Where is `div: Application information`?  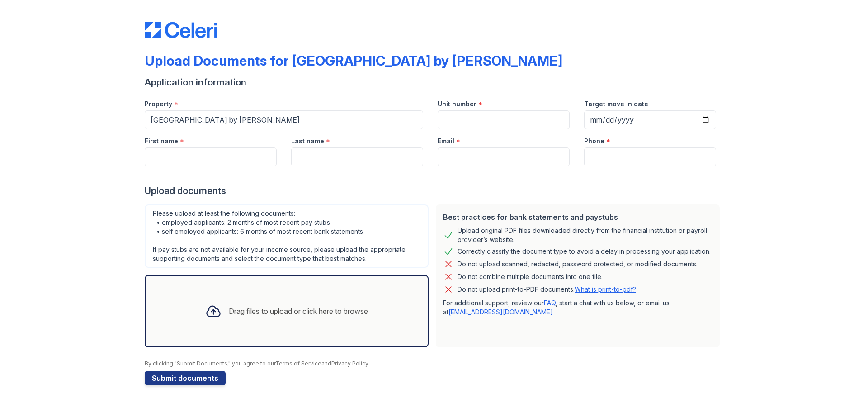
div: Application information is located at coordinates (434, 82).